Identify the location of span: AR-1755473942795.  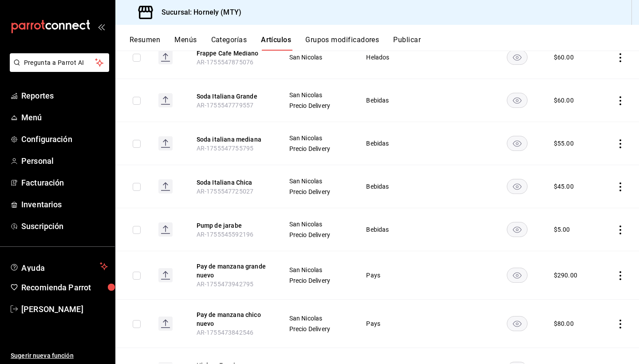
(225, 284).